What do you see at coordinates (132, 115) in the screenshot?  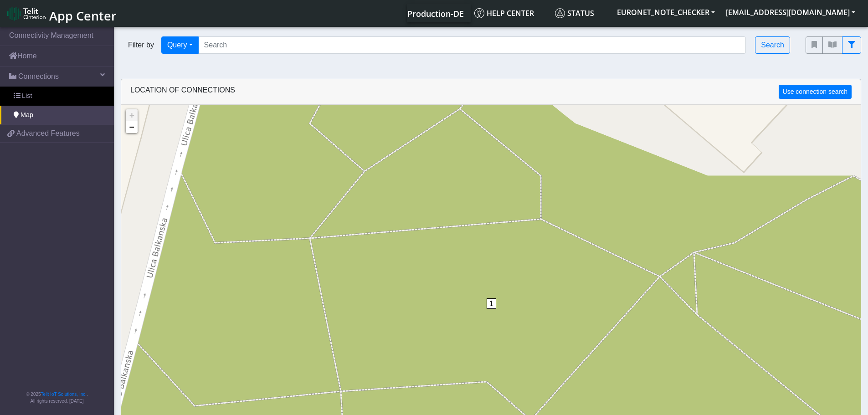 I see `a: Zoom in` at bounding box center [132, 115].